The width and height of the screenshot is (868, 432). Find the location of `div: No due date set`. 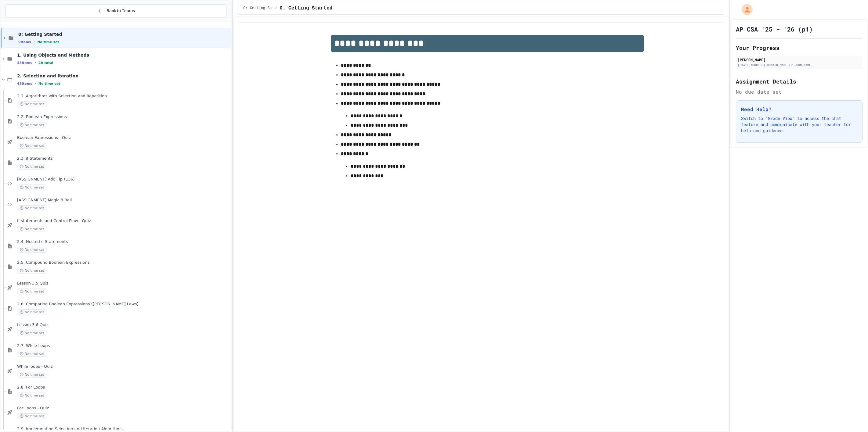

div: No due date set is located at coordinates (799, 92).